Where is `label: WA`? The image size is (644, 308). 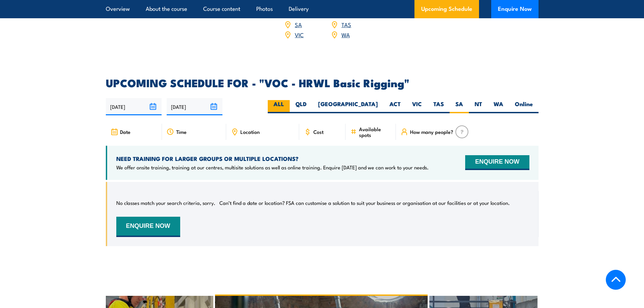 label: WA is located at coordinates (499, 106).